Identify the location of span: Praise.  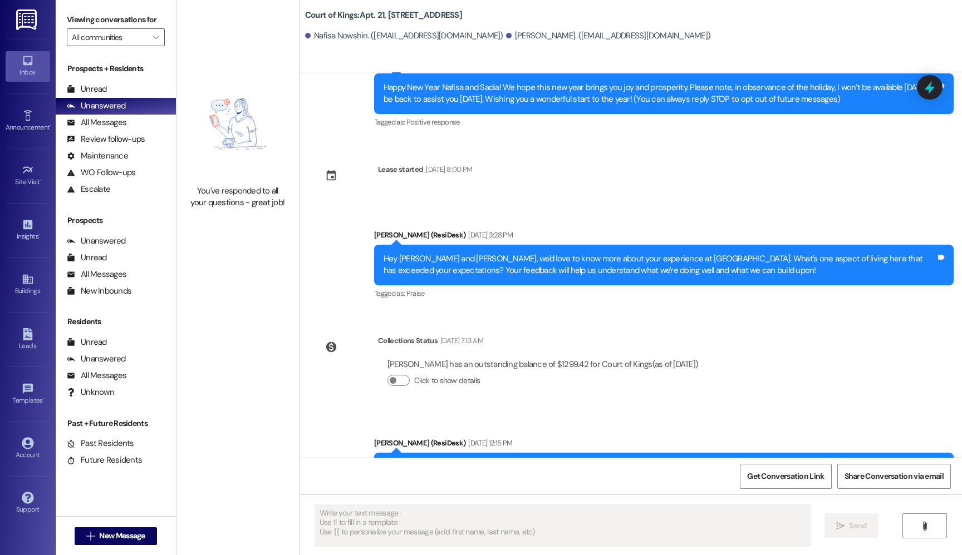
(415, 293).